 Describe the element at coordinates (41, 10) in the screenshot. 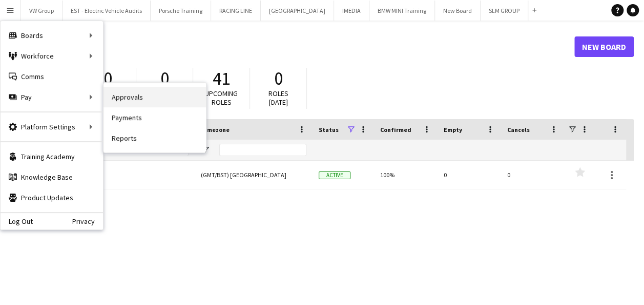

I see `button: VW Group` at that location.